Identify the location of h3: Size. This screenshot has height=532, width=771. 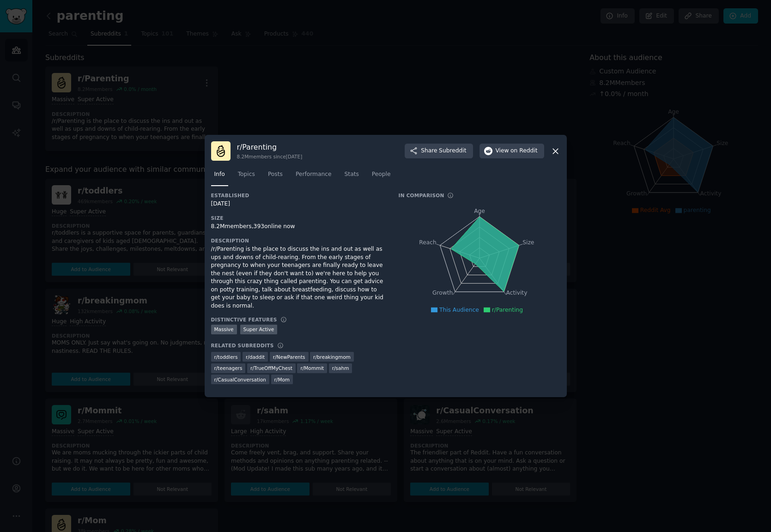
(299, 219).